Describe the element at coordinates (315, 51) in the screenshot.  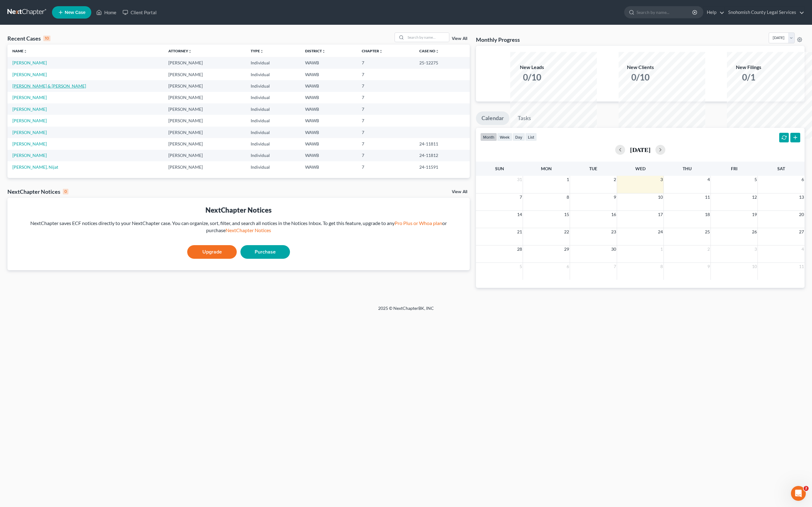
I see `a: Districtunfold_more` at that location.